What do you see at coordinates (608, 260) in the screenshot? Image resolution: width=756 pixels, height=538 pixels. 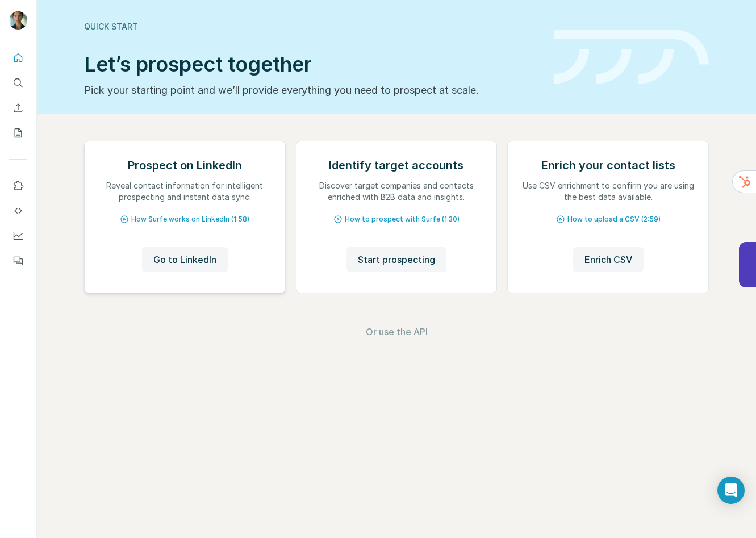 I see `span: Enrich CSV` at bounding box center [608, 260].